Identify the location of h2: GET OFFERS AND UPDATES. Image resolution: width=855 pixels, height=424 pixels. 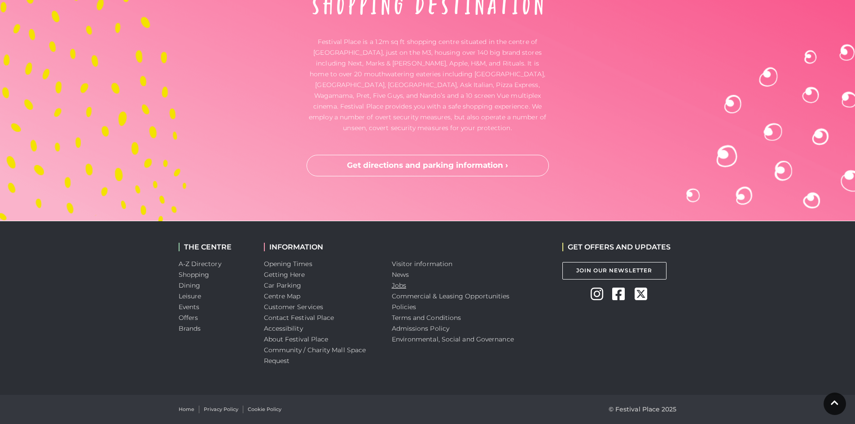
(616, 247).